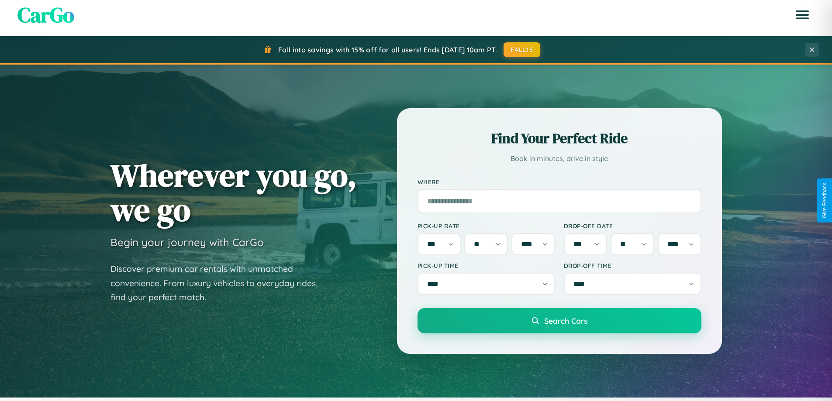 The height and width of the screenshot is (401, 832). What do you see at coordinates (560, 159) in the screenshot?
I see `p: Book in minutes, drive in style` at bounding box center [560, 159].